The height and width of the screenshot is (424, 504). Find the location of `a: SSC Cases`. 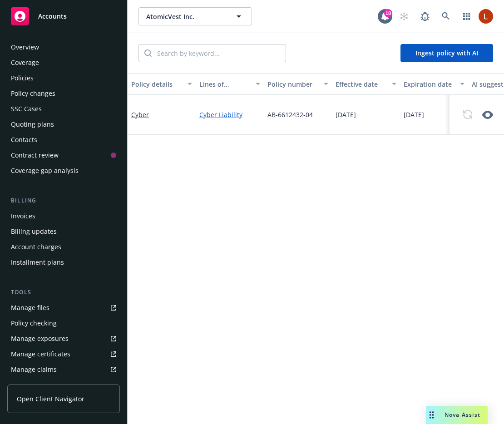

a: SSC Cases is located at coordinates (64, 109).